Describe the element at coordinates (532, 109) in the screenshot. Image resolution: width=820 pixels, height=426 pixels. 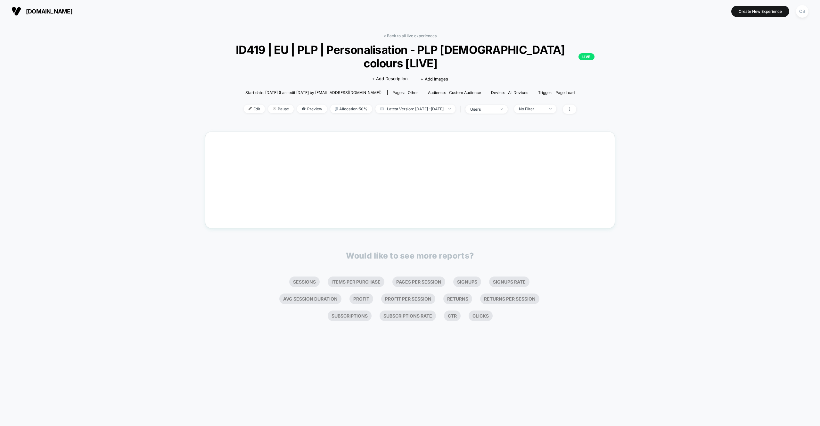
I see `div: No Filter` at that location.